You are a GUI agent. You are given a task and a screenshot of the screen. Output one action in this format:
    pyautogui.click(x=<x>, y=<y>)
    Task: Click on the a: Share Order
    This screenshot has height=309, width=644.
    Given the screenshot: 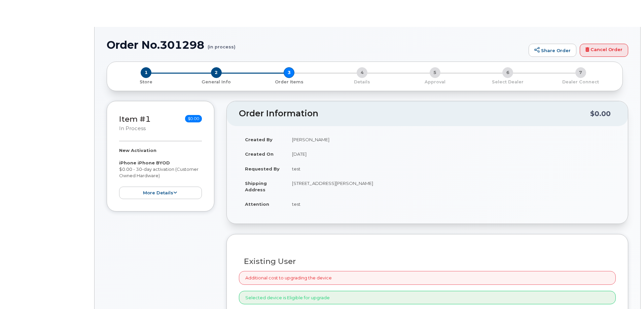 What is the action you would take?
    pyautogui.click(x=552, y=50)
    